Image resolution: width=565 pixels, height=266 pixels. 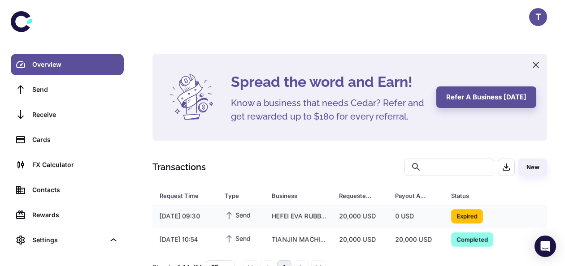 What do you see at coordinates (67, 65) in the screenshot?
I see `a: Overview` at bounding box center [67, 65].